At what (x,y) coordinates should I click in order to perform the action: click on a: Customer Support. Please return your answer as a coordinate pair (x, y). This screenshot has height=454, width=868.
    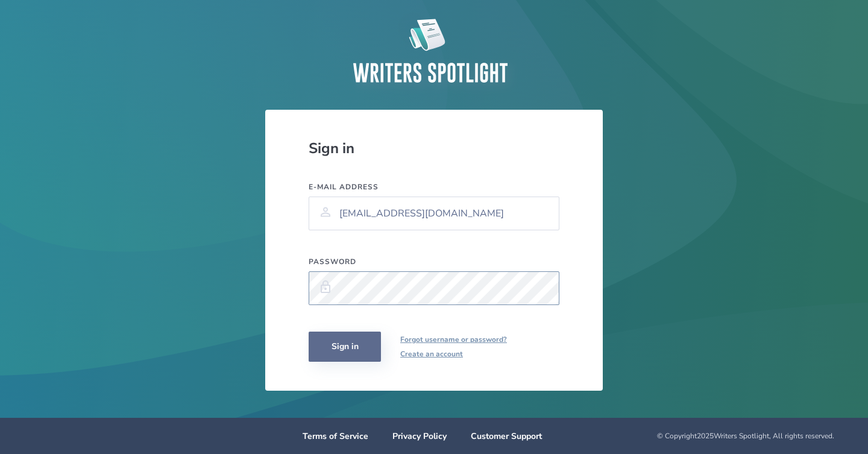
    Looking at the image, I should click on (507, 436).